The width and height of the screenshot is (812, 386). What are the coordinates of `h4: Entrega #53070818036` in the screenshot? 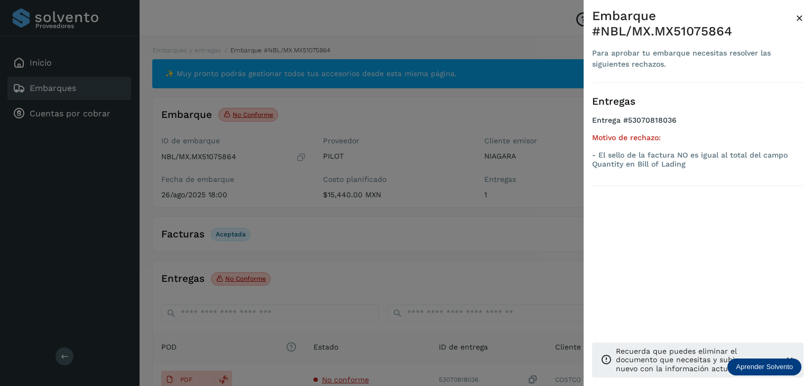 It's located at (698, 124).